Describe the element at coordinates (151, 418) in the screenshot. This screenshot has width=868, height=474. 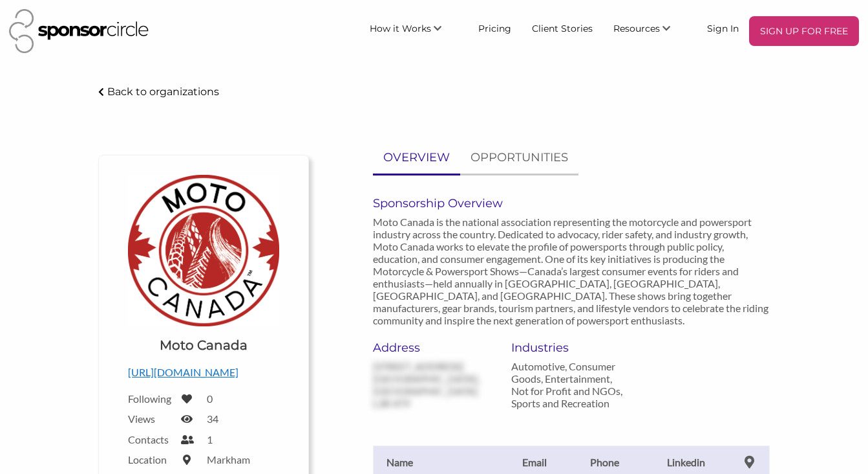
I see `label: Views` at that location.